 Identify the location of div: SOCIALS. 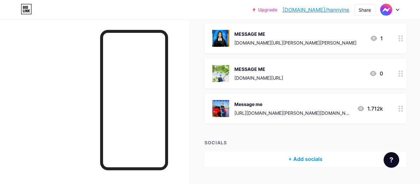
(306, 143).